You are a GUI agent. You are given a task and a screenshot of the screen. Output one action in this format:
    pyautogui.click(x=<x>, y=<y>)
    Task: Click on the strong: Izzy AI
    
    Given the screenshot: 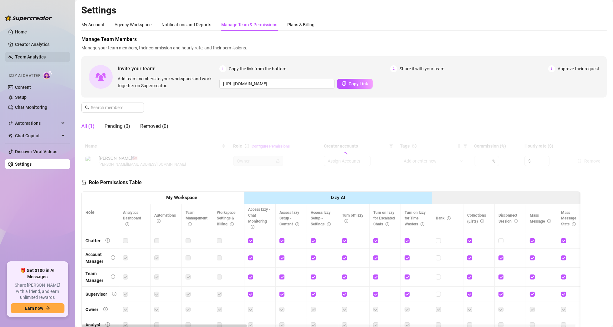 What is the action you would take?
    pyautogui.click(x=338, y=198)
    